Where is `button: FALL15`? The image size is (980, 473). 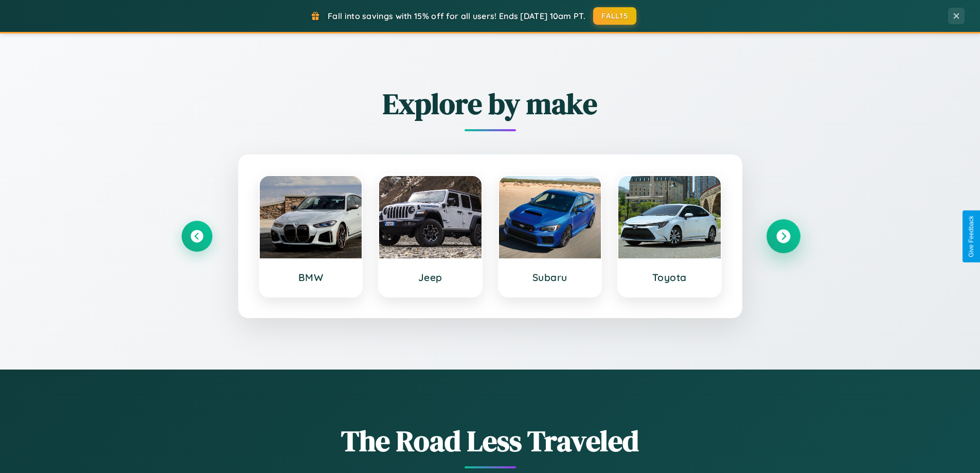 button: FALL15 is located at coordinates (615, 16).